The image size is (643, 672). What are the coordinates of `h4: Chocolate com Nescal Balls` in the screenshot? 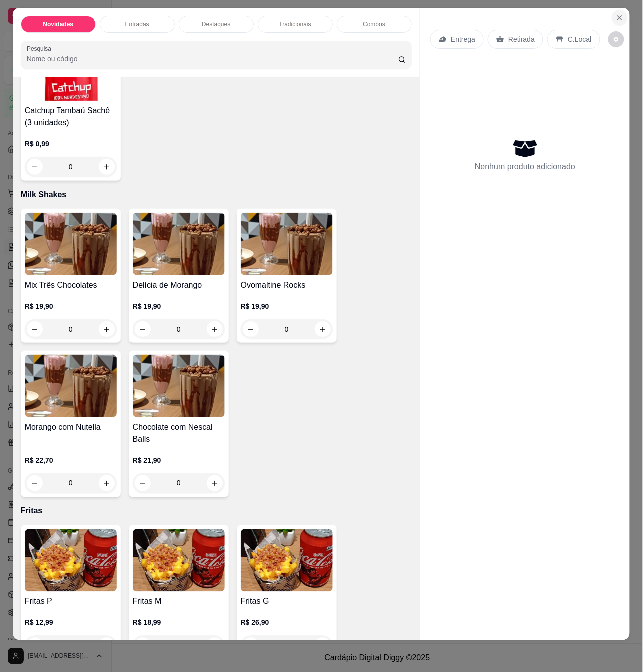 It's located at (179, 433).